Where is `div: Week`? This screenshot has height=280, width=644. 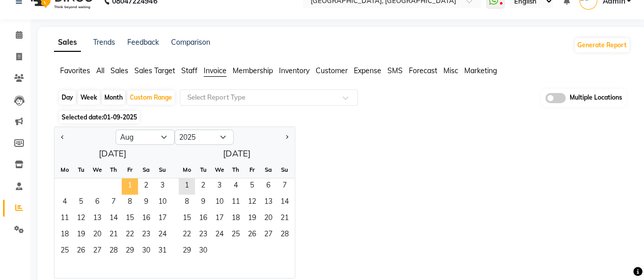 div: Week is located at coordinates (89, 97).